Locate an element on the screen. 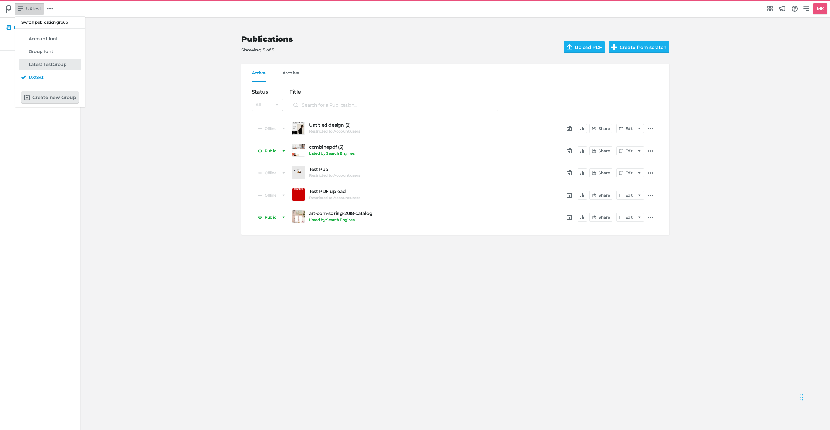 This screenshot has height=430, width=830. a: Latest TestGroup is located at coordinates (50, 65).